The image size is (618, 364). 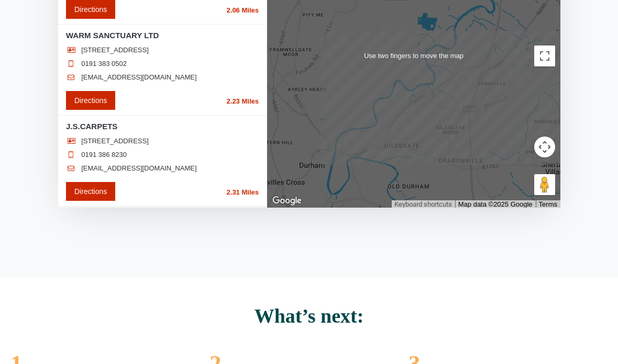 I want to click on button: Map camera controls, so click(x=545, y=148).